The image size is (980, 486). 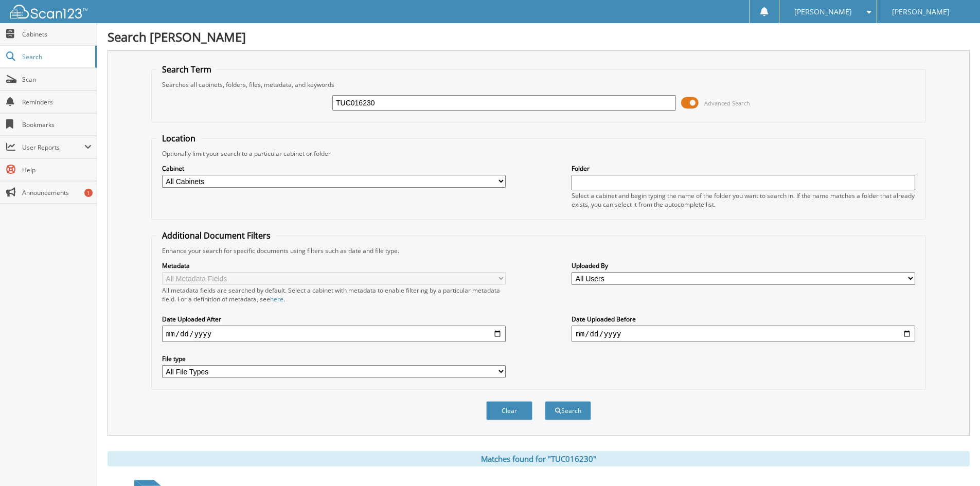 I want to click on div: Select a cabinet and begin typing the name of the folder you want to search in. If the name match..., so click(x=743, y=200).